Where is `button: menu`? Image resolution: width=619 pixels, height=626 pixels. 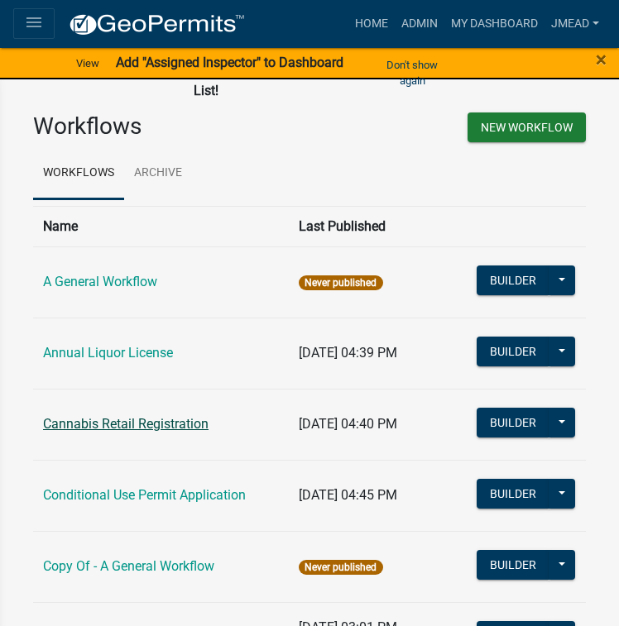 button: menu is located at coordinates (34, 23).